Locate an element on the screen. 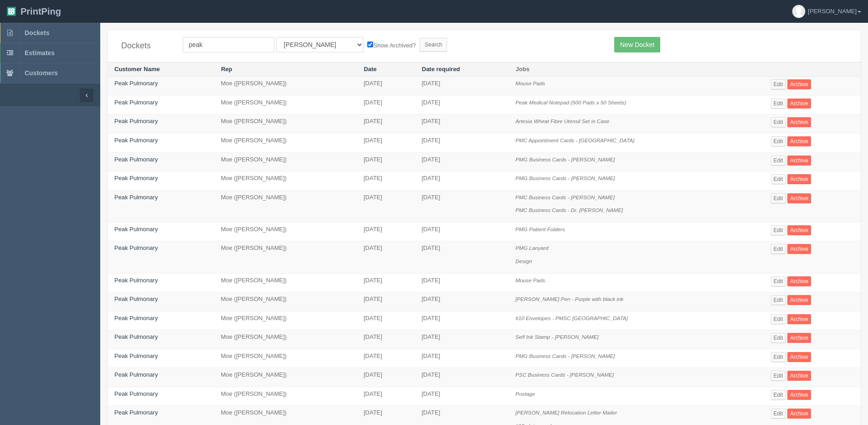 The height and width of the screenshot is (425, 868). label: Show Archived? is located at coordinates (391, 44).